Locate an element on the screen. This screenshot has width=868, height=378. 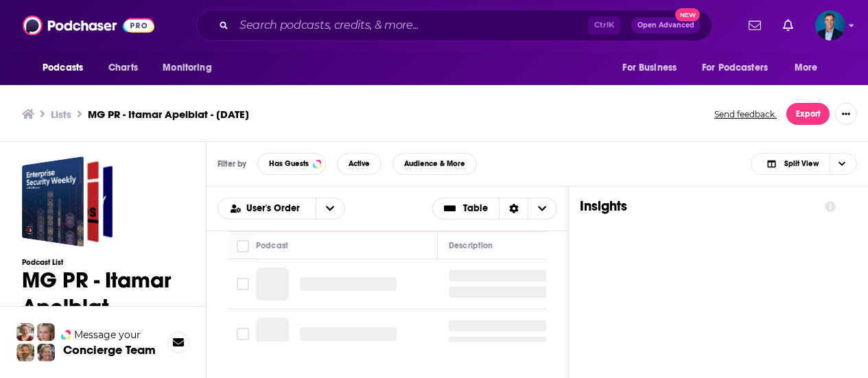
img: Jon Profile is located at coordinates (25, 353).